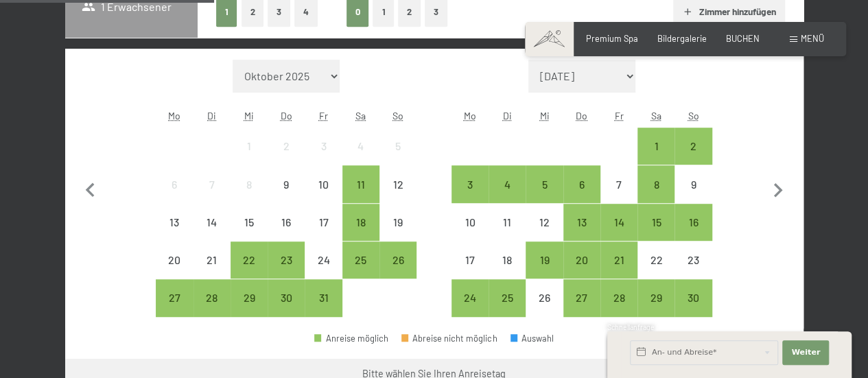  I want to click on div: 11, so click(507, 234).